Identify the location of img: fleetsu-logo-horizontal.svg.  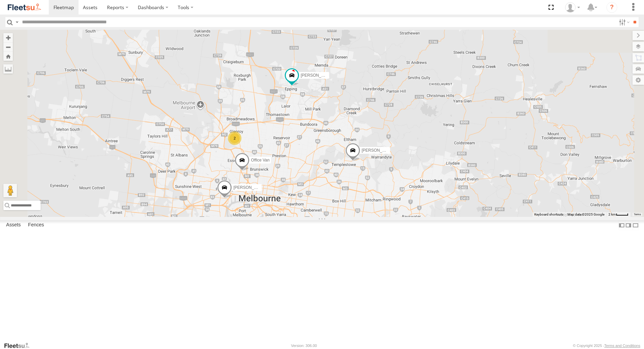
(24, 7).